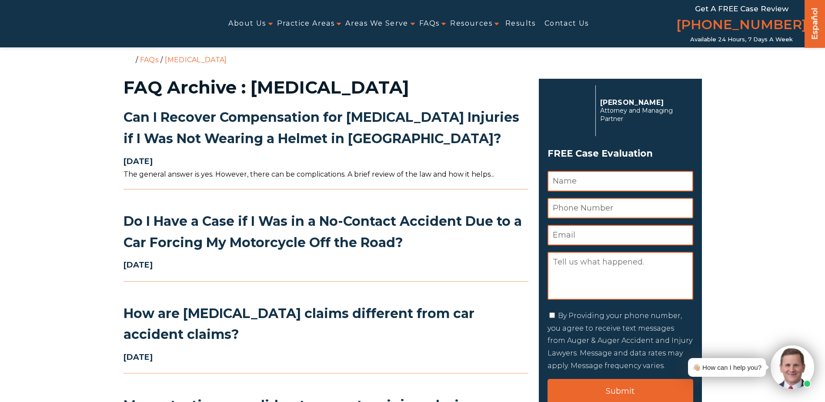  Describe the element at coordinates (726, 367) in the screenshot. I see `div: 👋🏼 How can I help you?` at that location.